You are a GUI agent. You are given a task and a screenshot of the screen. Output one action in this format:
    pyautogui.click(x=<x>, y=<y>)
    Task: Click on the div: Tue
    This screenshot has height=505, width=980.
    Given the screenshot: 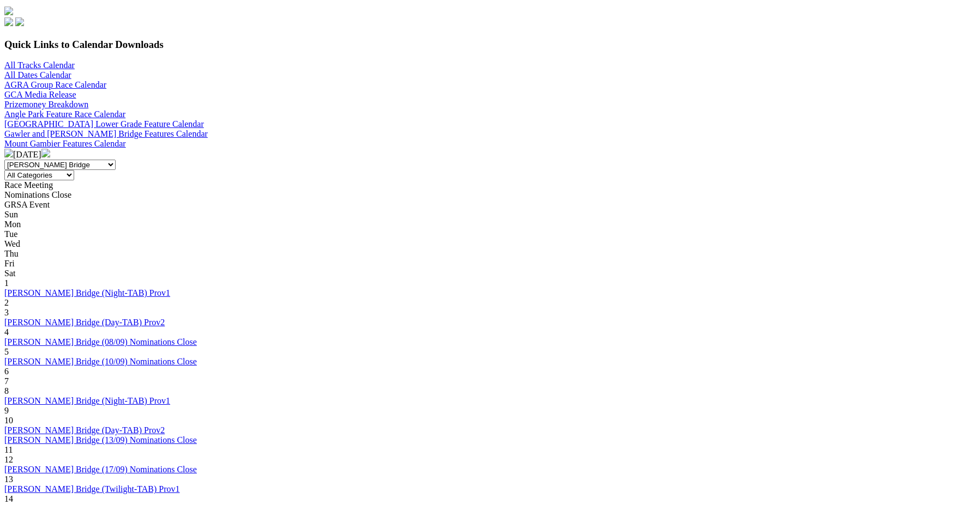 What is the action you would take?
    pyautogui.click(x=490, y=234)
    